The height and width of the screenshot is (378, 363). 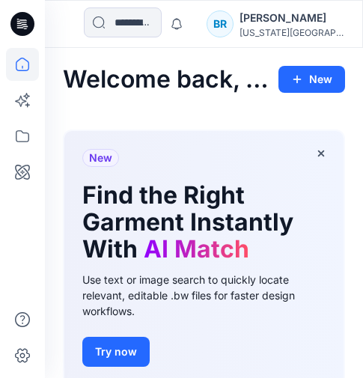 I want to click on span: AI Match, so click(x=196, y=249).